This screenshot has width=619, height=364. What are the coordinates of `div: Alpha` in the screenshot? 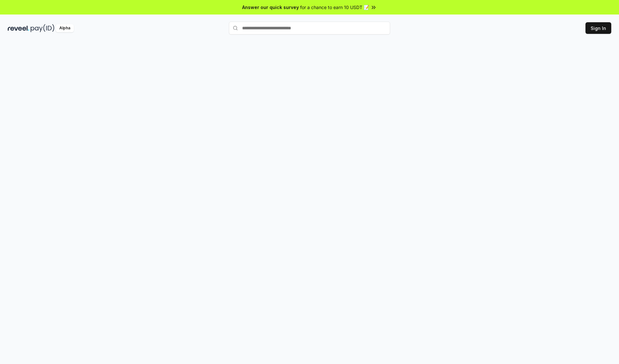 It's located at (65, 28).